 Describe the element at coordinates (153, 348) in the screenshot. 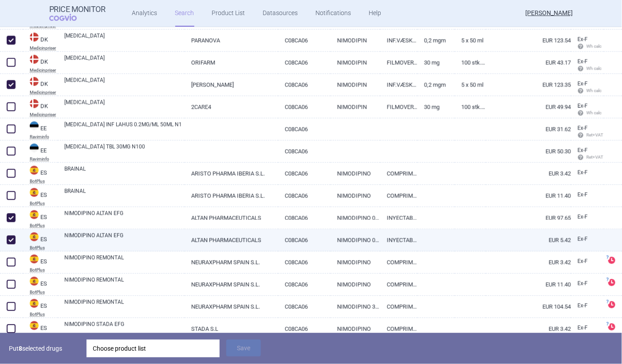

I see `div: Choose product list` at that location.